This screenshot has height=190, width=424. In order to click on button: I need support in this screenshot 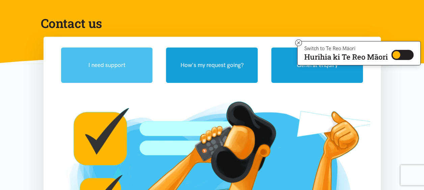, I will do `click(107, 65)`.